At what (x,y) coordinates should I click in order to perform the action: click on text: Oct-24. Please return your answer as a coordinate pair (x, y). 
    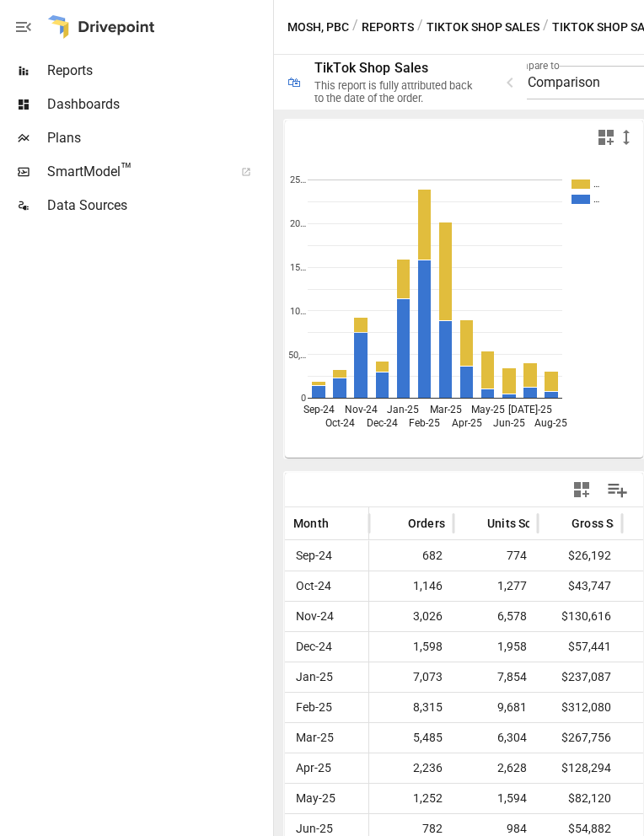
    Looking at the image, I should click on (340, 423).